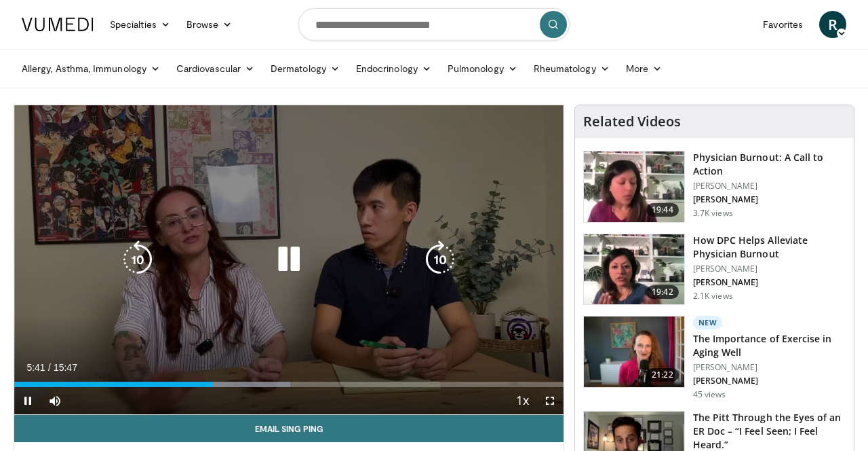 The image size is (868, 451). Describe the element at coordinates (713, 213) in the screenshot. I see `p: 3.7K views` at that location.